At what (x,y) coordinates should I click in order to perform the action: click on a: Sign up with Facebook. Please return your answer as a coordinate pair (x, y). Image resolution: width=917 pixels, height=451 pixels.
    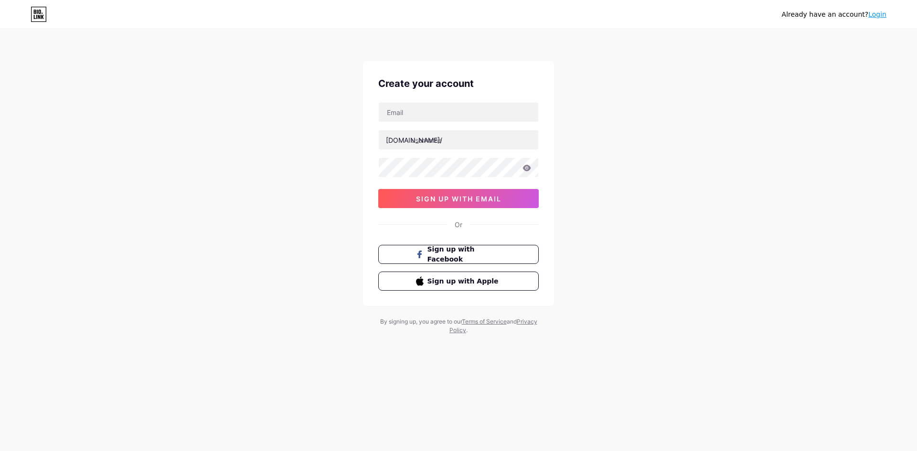
    Looking at the image, I should click on (458, 254).